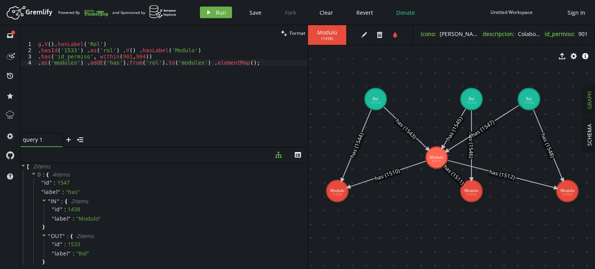 The width and height of the screenshot is (595, 269). I want to click on span: Run, so click(221, 12).